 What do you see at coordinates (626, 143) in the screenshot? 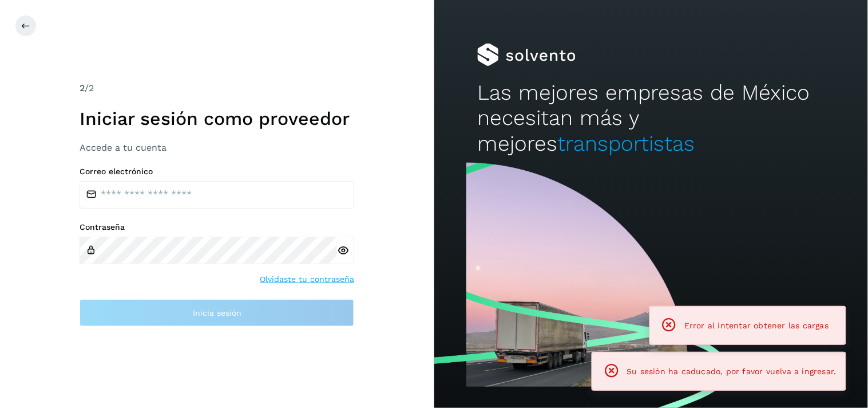
I see `span: transportistas` at bounding box center [626, 143].